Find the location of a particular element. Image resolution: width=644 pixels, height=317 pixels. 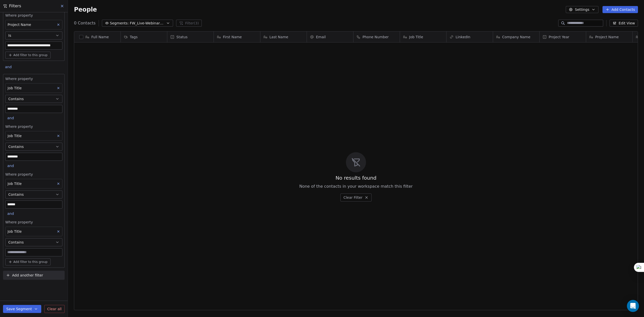

span: Status is located at coordinates (182, 37).